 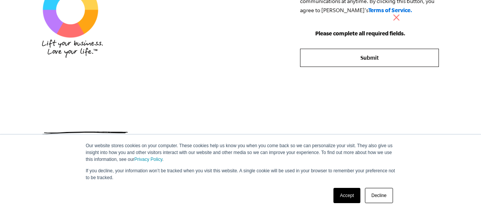 I want to click on label: Please complete all required fields., so click(x=361, y=33).